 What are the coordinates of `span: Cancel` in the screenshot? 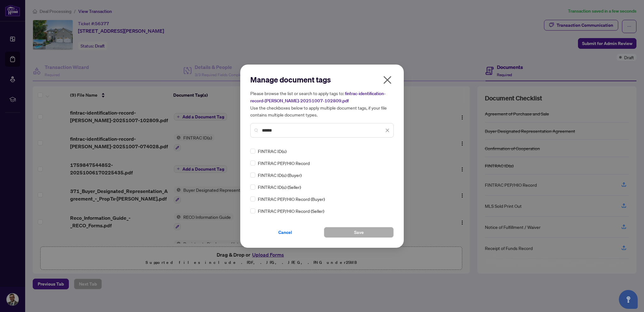 It's located at (285, 232).